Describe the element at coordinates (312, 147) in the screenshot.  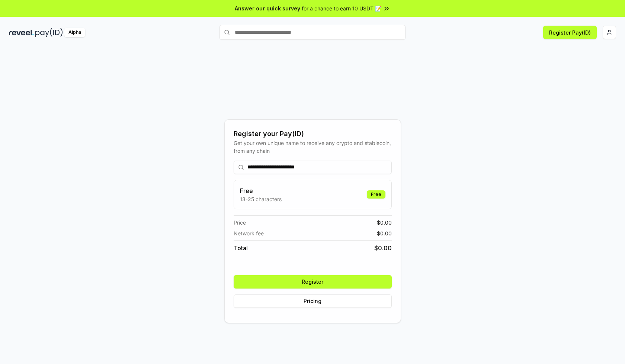
I see `div: Get your own unique name to receive any crypto and stablecoin, from any chain` at that location.